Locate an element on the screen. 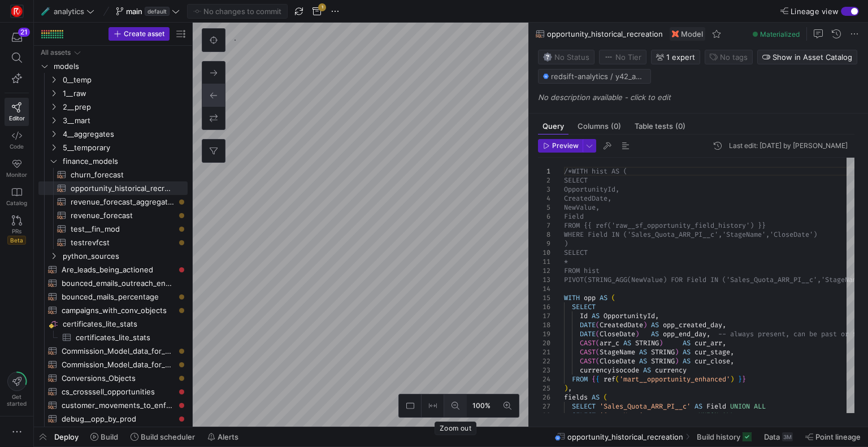  div: 18 is located at coordinates (544, 325).